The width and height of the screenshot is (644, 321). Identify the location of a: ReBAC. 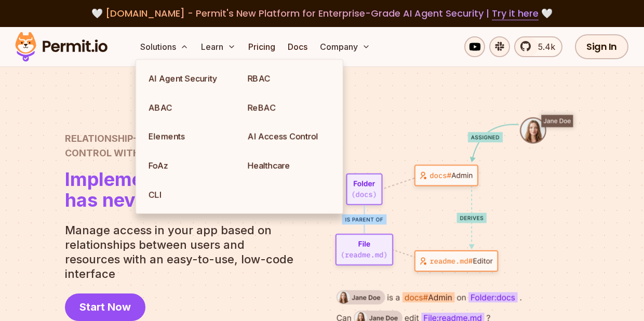
(289, 108).